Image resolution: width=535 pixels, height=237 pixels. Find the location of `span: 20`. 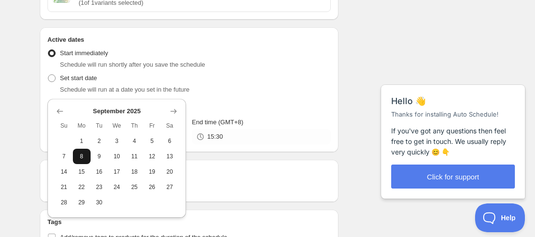

span: 20 is located at coordinates (170, 172).